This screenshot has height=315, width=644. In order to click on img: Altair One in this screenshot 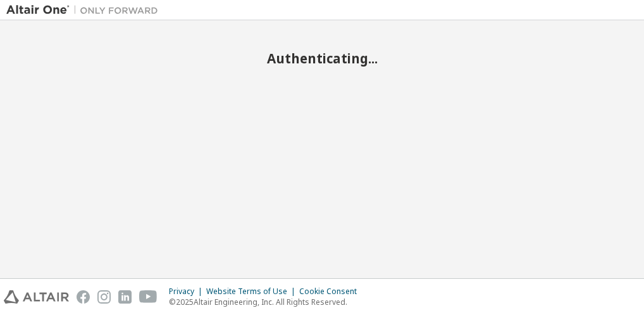, I will do `click(86, 10)`.